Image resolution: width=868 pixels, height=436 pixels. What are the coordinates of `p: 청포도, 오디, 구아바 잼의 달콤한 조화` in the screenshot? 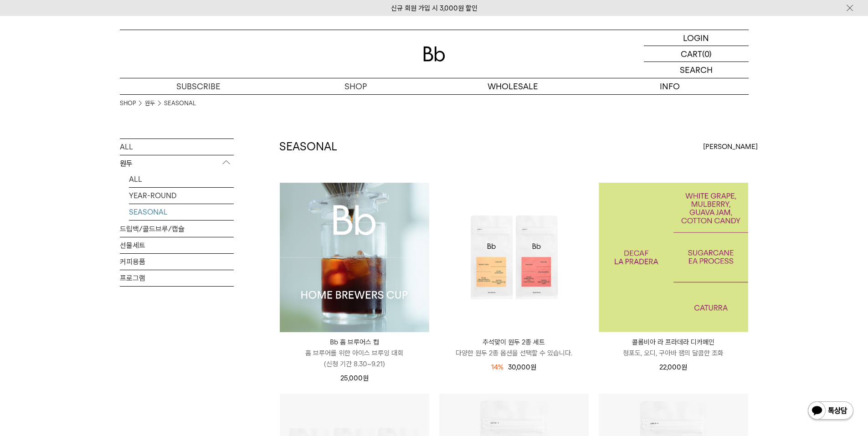 It's located at (674, 352).